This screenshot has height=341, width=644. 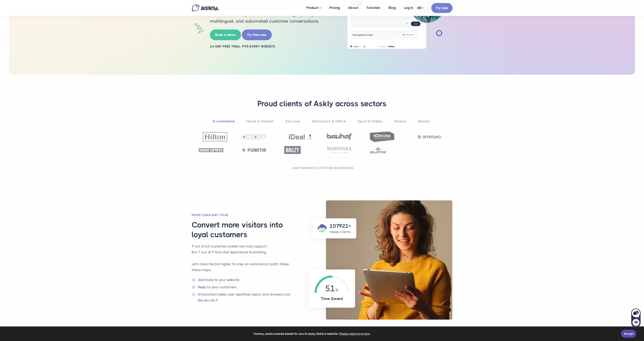 I want to click on h3: Proud clients of Askly across sectors, so click(x=322, y=104).